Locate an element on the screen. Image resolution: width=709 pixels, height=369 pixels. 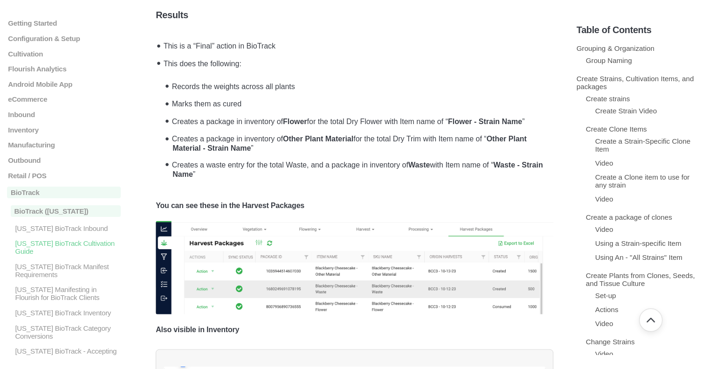
li: This is a “Final” action in BioTrack is located at coordinates (357, 45).